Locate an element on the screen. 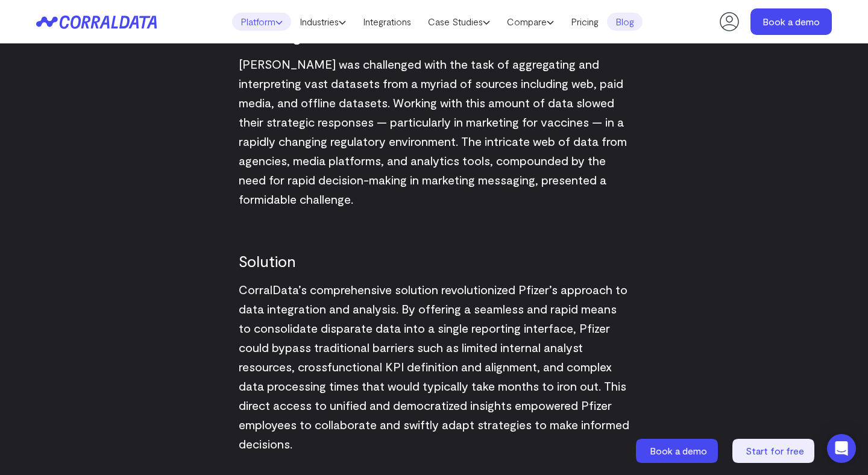  span: Start for free is located at coordinates (774, 450).